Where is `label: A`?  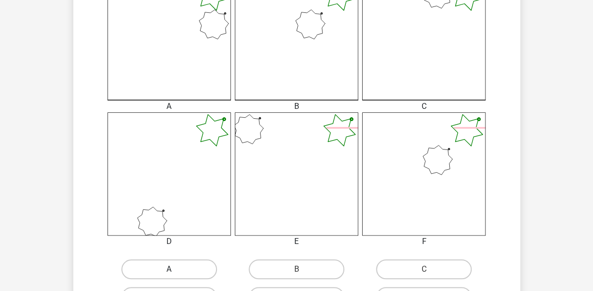
label: A is located at coordinates (169, 269).